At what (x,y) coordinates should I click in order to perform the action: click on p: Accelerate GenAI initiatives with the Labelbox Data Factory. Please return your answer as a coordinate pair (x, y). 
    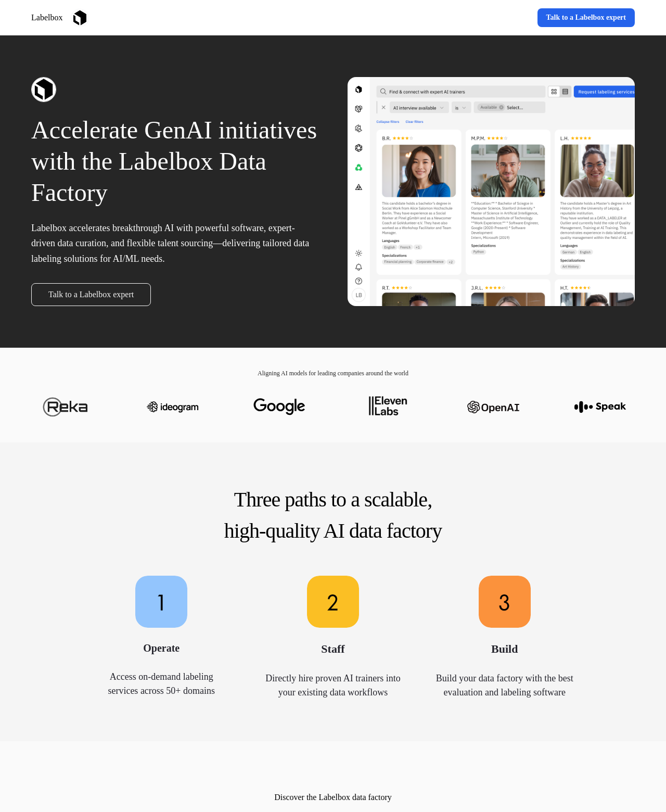
    Looking at the image, I should click on (175, 161).